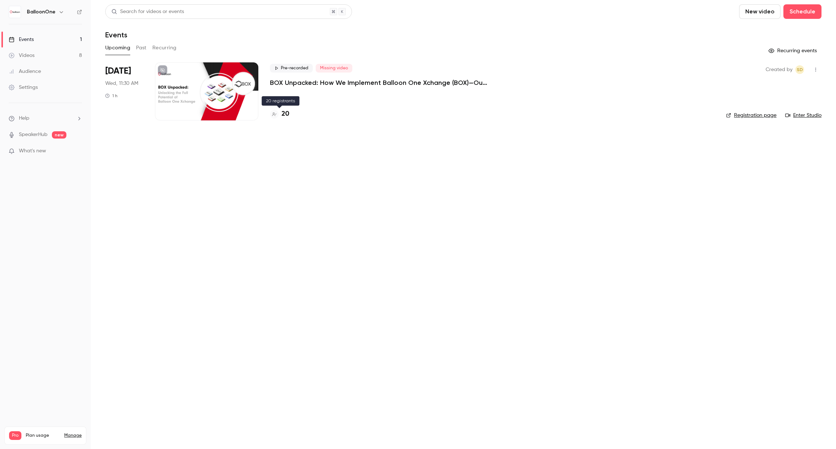 The image size is (836, 449). I want to click on span: new, so click(59, 135).